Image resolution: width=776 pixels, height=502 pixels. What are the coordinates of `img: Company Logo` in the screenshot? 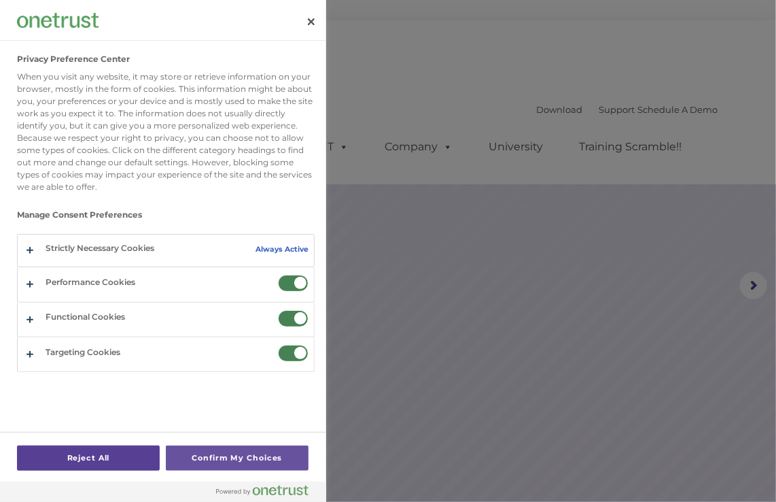 It's located at (58, 20).